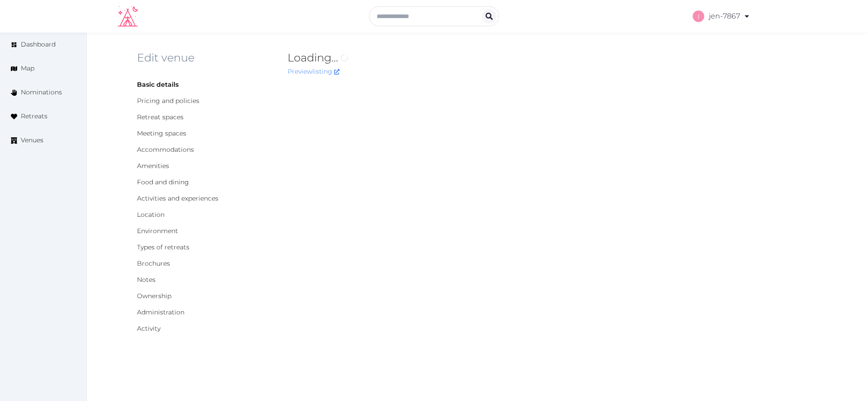  What do you see at coordinates (161, 133) in the screenshot?
I see `a: Meeting spaces` at bounding box center [161, 133].